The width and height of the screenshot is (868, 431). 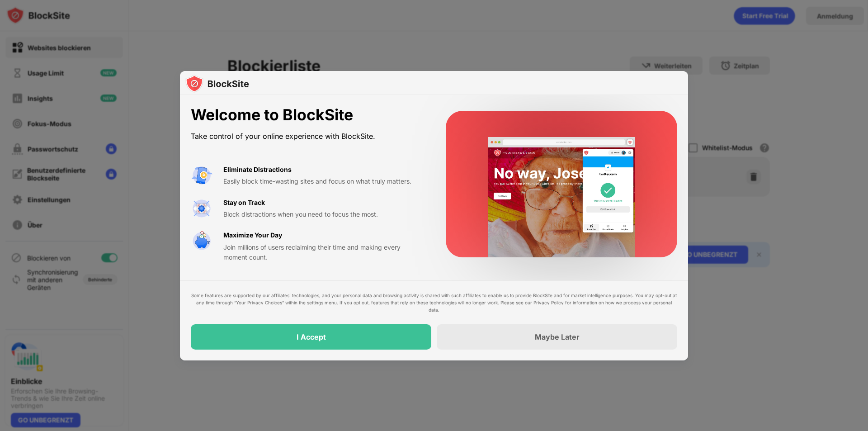 I want to click on div: Stay on Track, so click(x=244, y=203).